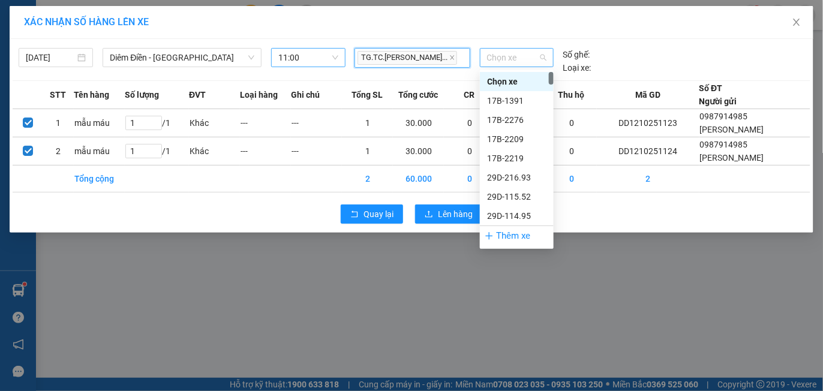 The image size is (823, 391). What do you see at coordinates (797, 23) in the screenshot?
I see `button: Close` at bounding box center [797, 23].